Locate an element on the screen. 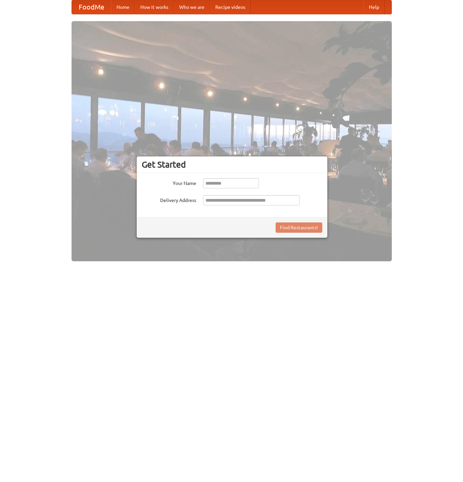  a: Recipe videos is located at coordinates (230, 7).